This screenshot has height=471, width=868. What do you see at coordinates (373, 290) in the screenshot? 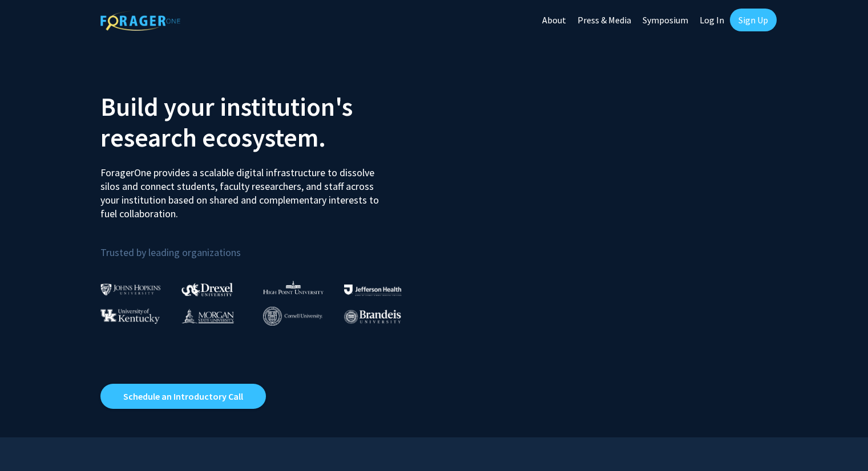
I see `img: Thomas Jefferson University` at bounding box center [373, 290].